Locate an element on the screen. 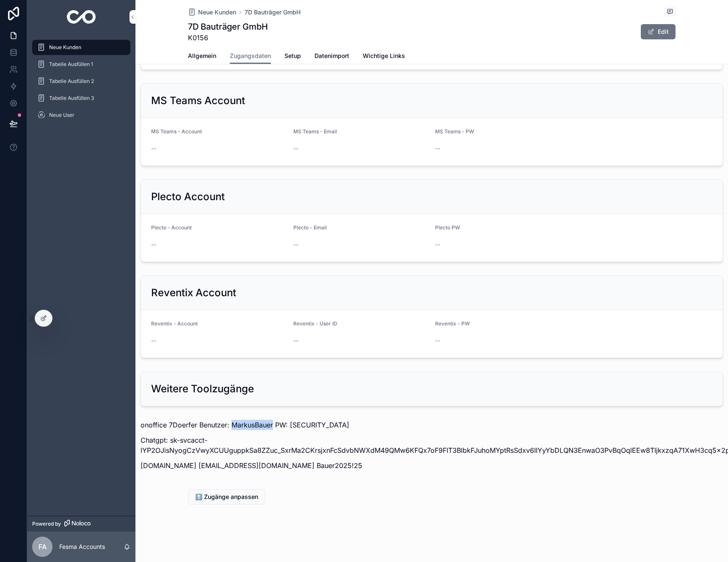 The image size is (728, 562). p: Fesma Accounts is located at coordinates (82, 547).